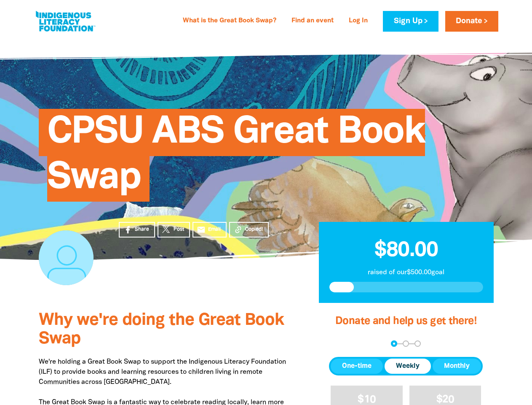 The image size is (532, 405). What do you see at coordinates (201, 230) in the screenshot?
I see `i: email` at bounding box center [201, 230].